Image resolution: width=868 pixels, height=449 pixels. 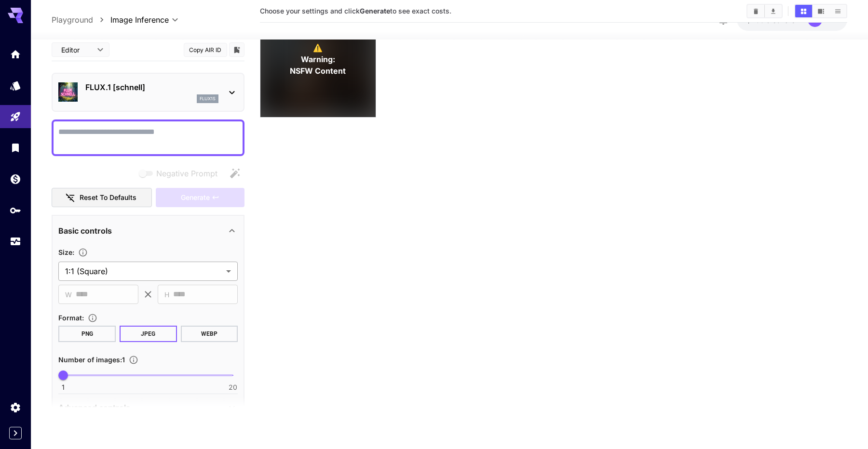 What do you see at coordinates (76, 50) in the screenshot?
I see `span: Editor` at bounding box center [76, 50].